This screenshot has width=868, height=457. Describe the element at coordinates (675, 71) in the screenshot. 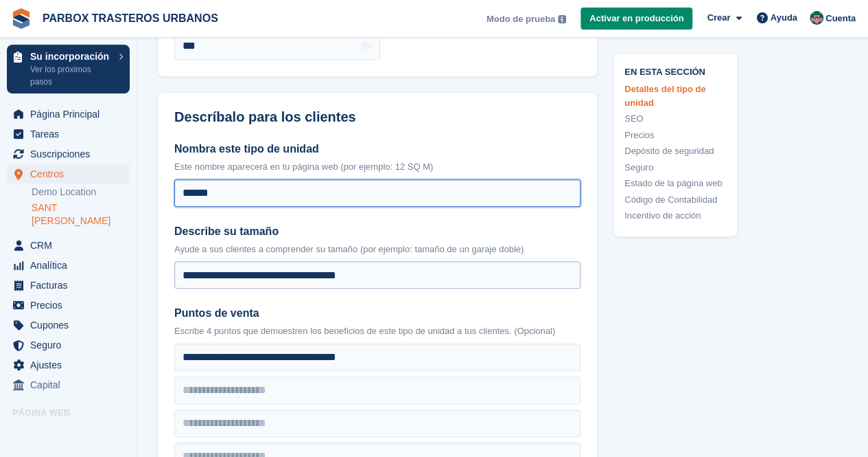

I see `span: En esta sección` at that location.